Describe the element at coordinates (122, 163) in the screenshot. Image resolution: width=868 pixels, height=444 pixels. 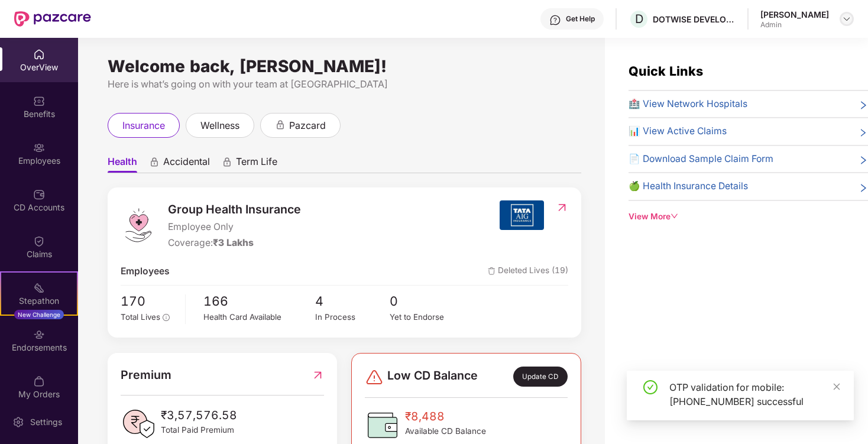
I see `span: Health` at that location.